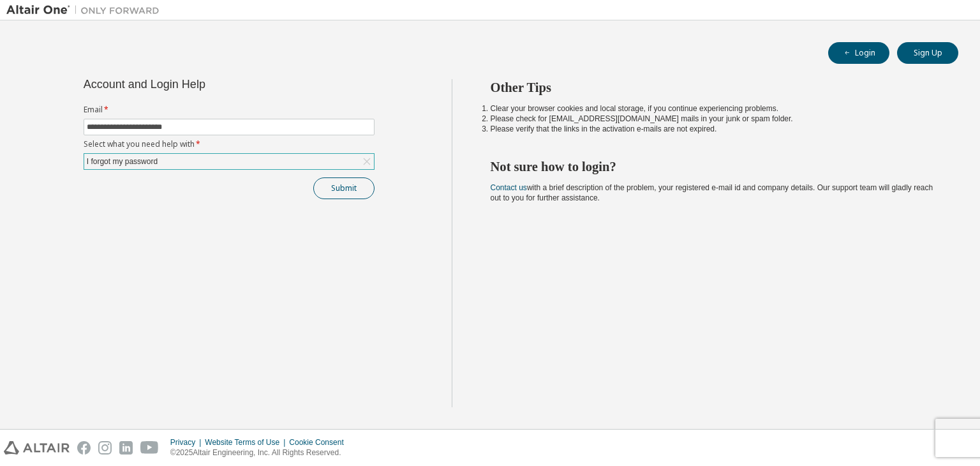 The height and width of the screenshot is (466, 980). Describe the element at coordinates (508, 188) in the screenshot. I see `a: Contact us` at that location.